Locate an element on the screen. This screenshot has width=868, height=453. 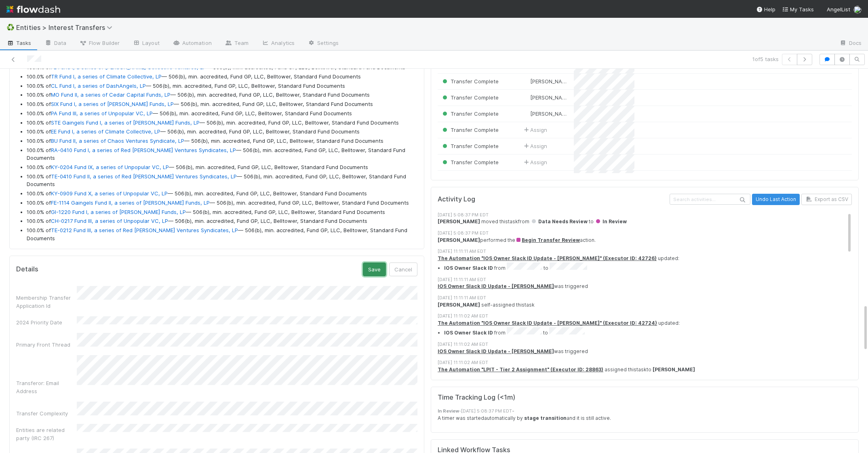
div: moved this task from to is located at coordinates (645, 222).